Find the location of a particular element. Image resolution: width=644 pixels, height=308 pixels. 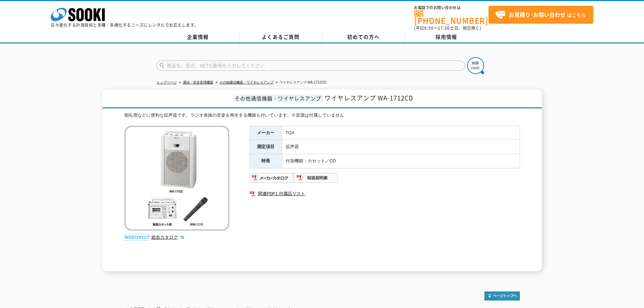

li: ワイヤレスアンプ WA-1712CD is located at coordinates (300, 82).